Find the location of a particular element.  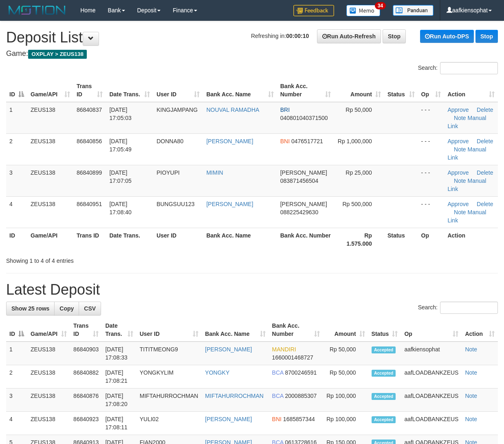

th: Date Trans.: activate to sort column ascending is located at coordinates (129, 90).